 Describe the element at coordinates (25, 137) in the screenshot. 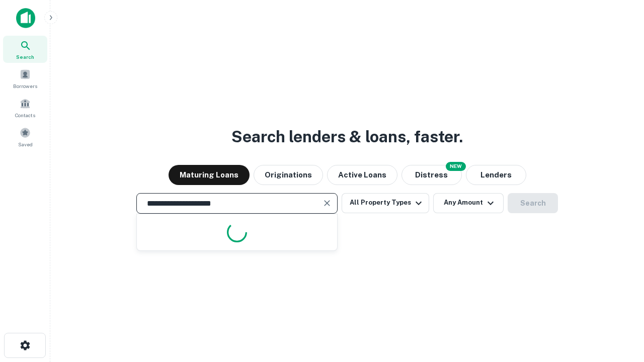

I see `div: Saved` at that location.